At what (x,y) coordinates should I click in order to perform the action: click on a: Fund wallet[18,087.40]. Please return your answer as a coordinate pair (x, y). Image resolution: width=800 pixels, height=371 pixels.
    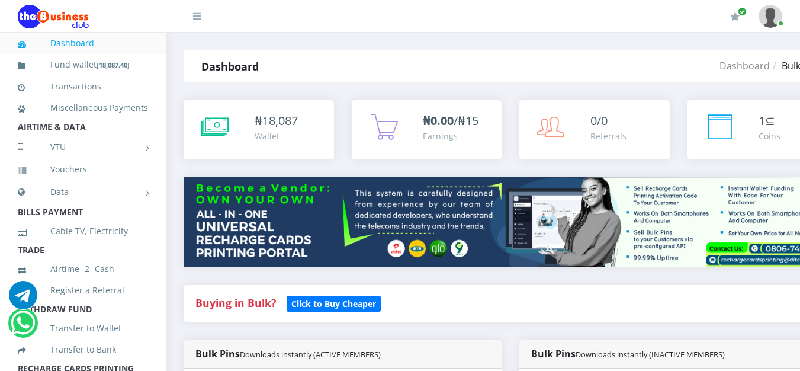
    Looking at the image, I should click on (83, 65).